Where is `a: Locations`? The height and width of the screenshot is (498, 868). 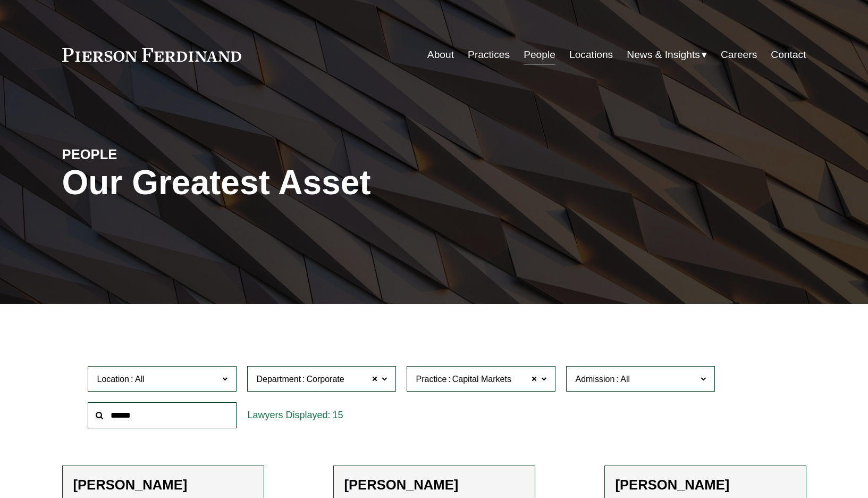
a: Locations is located at coordinates (591, 55).